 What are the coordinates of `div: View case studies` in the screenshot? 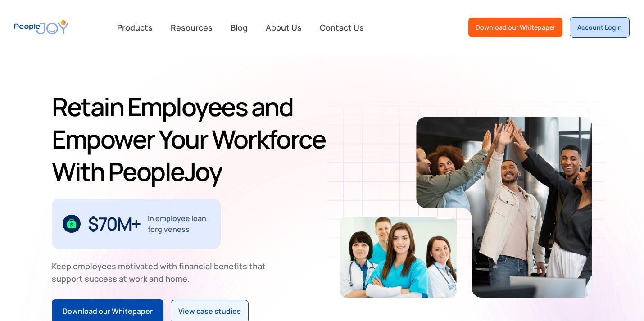 It's located at (209, 311).